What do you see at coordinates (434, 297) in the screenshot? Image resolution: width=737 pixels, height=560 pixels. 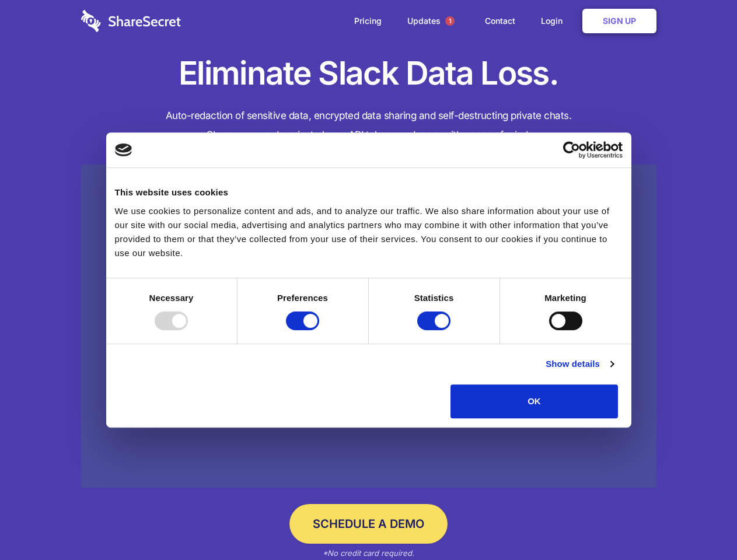 I see `strong: Statistics` at bounding box center [434, 297].